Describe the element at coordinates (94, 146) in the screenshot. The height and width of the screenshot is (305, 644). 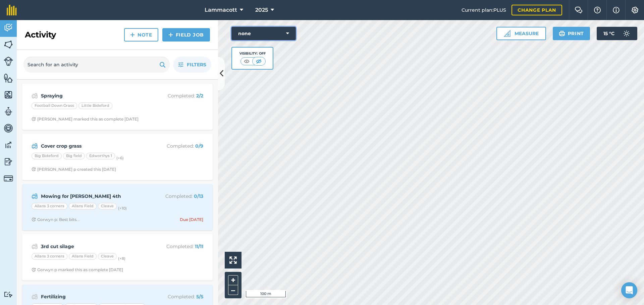
I see `strong: Cover crop grass` at that location.